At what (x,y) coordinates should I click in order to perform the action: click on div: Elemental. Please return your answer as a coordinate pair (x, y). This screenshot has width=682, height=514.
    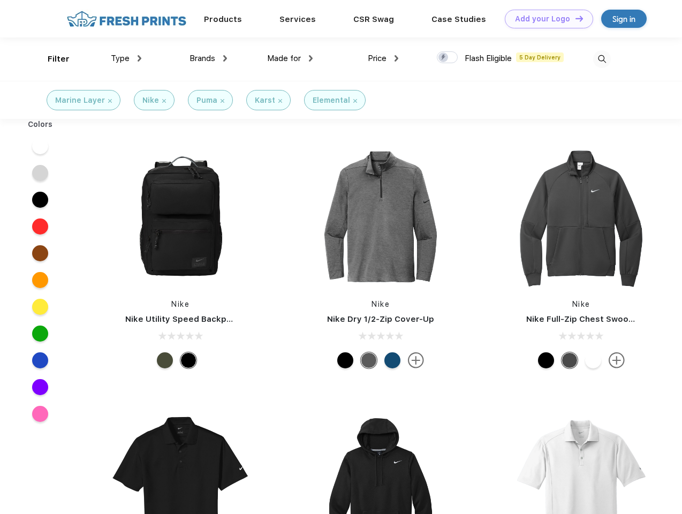
    Looking at the image, I should click on (331, 100).